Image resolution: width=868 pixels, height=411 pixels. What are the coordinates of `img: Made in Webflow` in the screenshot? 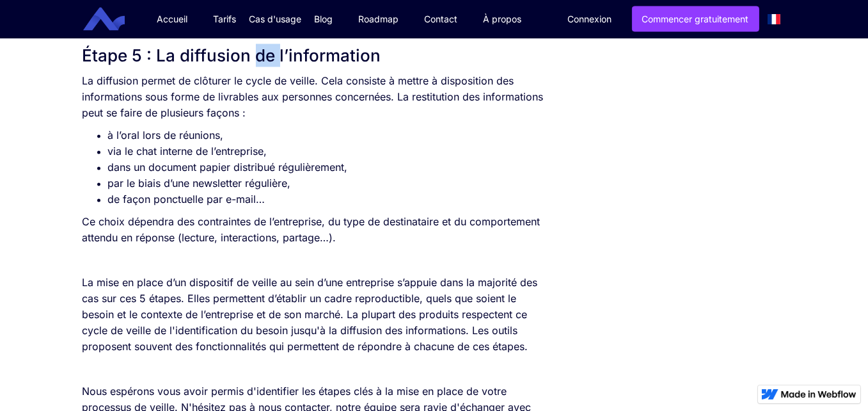 It's located at (819, 394).